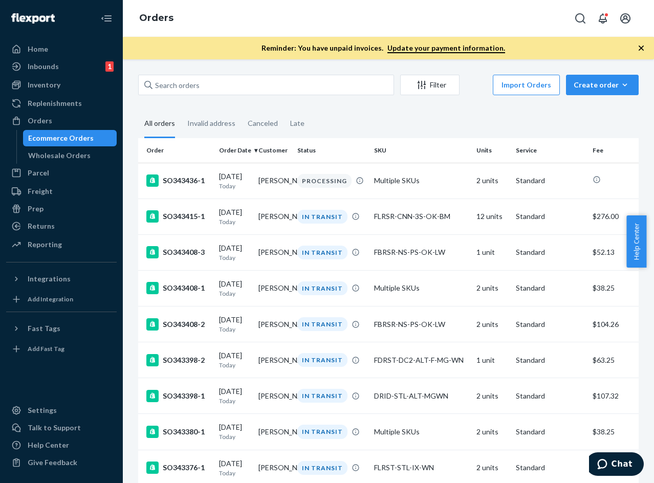 The image size is (654, 483). Describe the element at coordinates (61, 349) in the screenshot. I see `a: Add Fast Tag` at that location.